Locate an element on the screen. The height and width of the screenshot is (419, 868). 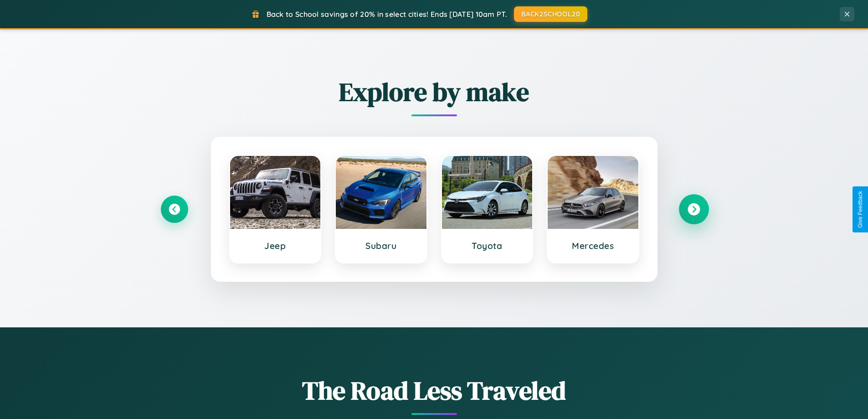
h3: Mercedes is located at coordinates (593, 246).